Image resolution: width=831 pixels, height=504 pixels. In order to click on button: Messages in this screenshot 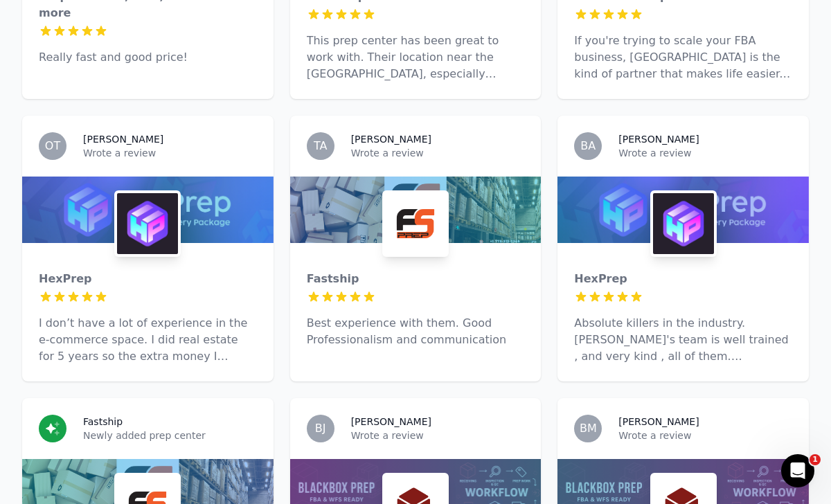, I will do `click(138, 402)`.